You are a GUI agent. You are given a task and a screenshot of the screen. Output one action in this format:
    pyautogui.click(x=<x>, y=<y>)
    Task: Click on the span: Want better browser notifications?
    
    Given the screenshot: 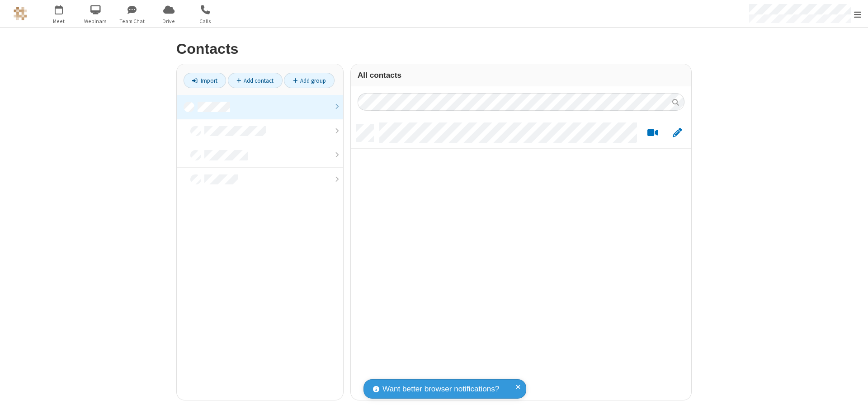 What is the action you would take?
    pyautogui.click(x=441, y=389)
    